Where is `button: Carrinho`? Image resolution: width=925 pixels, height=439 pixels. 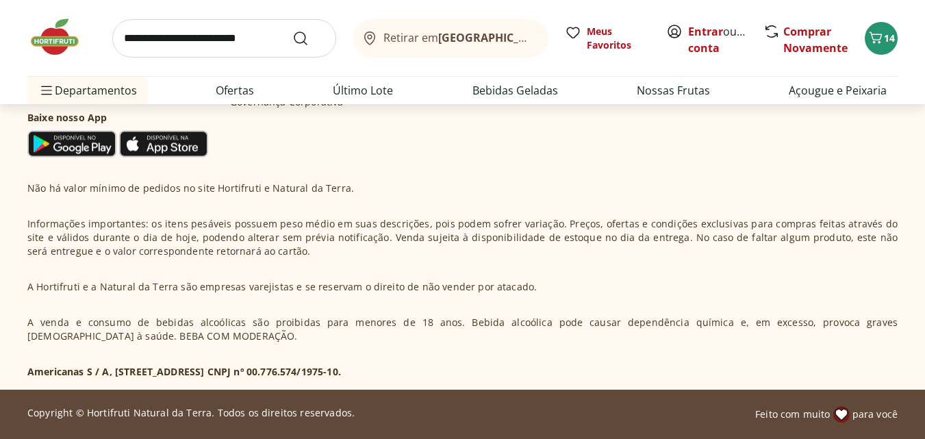
button: Carrinho is located at coordinates (881, 38).